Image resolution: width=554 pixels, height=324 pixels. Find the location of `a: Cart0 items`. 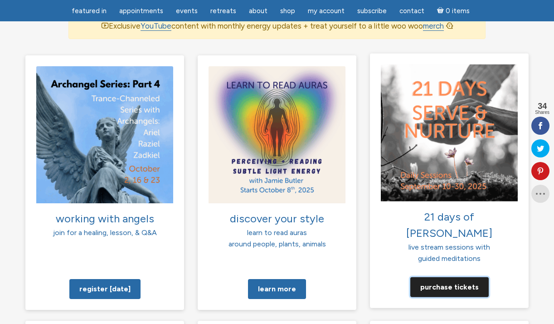

a: Cart0 items is located at coordinates (453, 10).